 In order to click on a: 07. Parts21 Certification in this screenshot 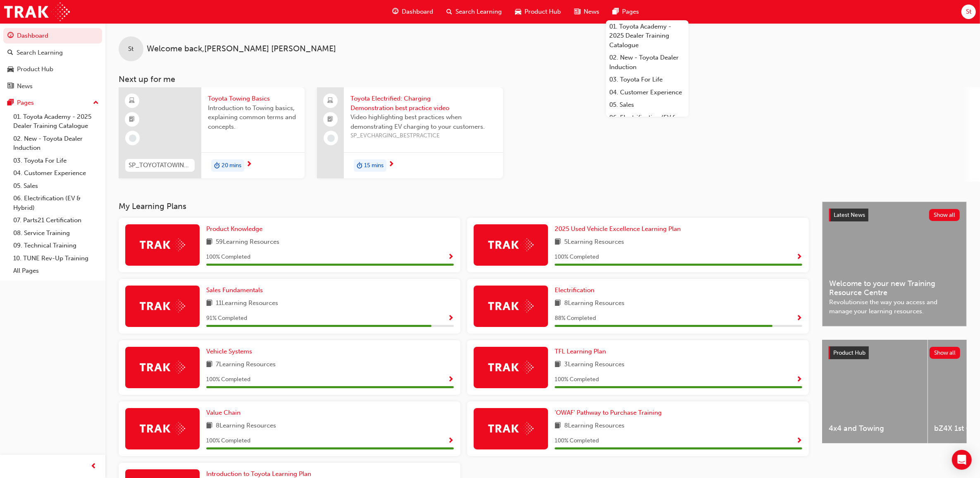, I will do `click(56, 220)`.